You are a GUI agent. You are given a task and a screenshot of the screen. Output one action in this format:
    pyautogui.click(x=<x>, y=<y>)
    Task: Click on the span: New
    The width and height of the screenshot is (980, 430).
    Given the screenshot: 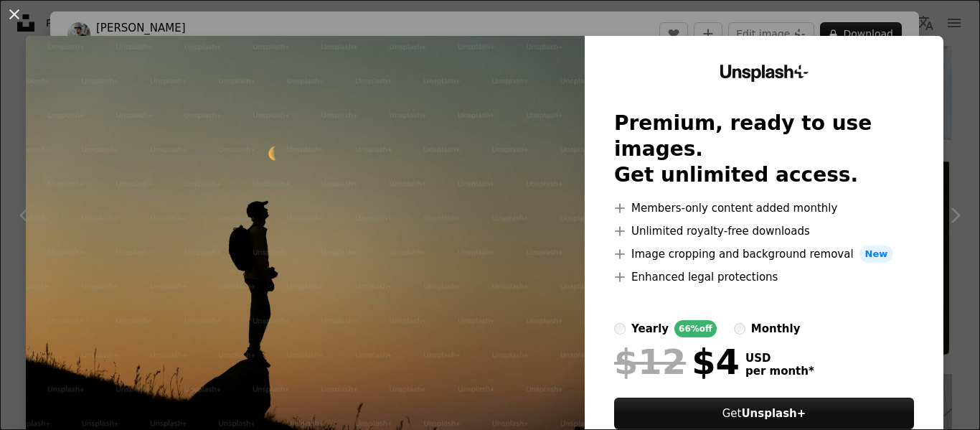 What is the action you would take?
    pyautogui.click(x=877, y=254)
    